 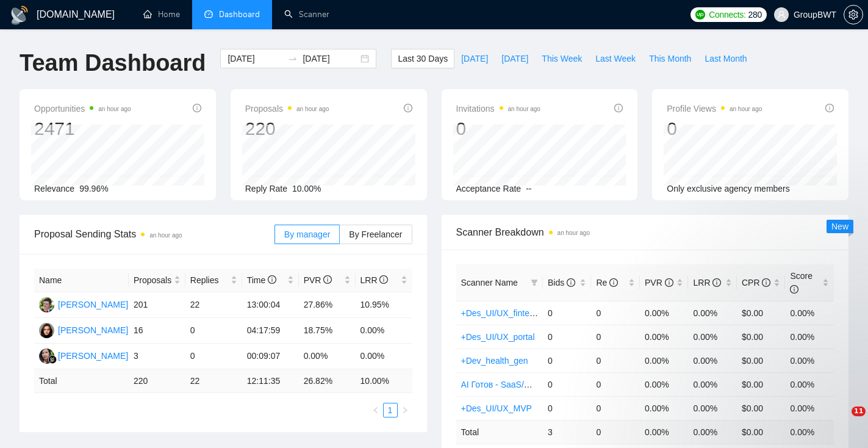 I want to click on div: 0, so click(x=714, y=129).